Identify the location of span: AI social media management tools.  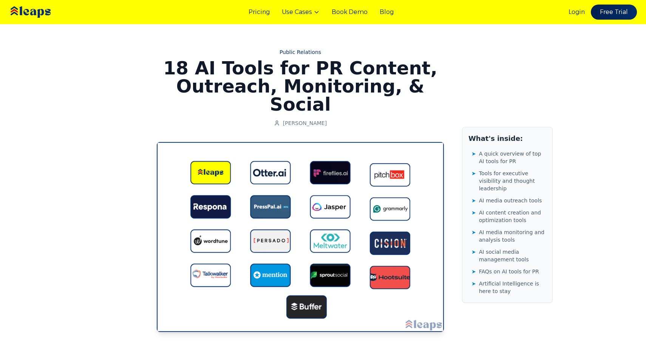
(512, 256).